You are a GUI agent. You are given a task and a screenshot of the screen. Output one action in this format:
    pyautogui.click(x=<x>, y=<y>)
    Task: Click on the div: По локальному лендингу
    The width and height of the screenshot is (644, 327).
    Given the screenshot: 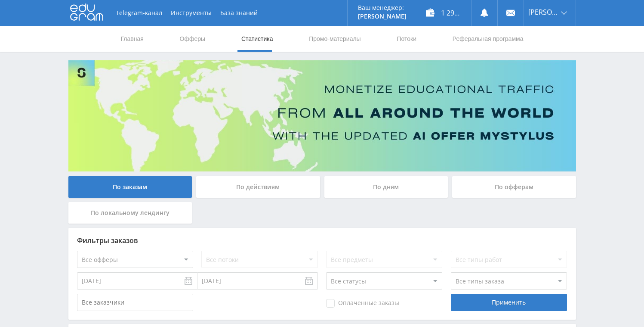 What is the action you would take?
    pyautogui.click(x=130, y=213)
    